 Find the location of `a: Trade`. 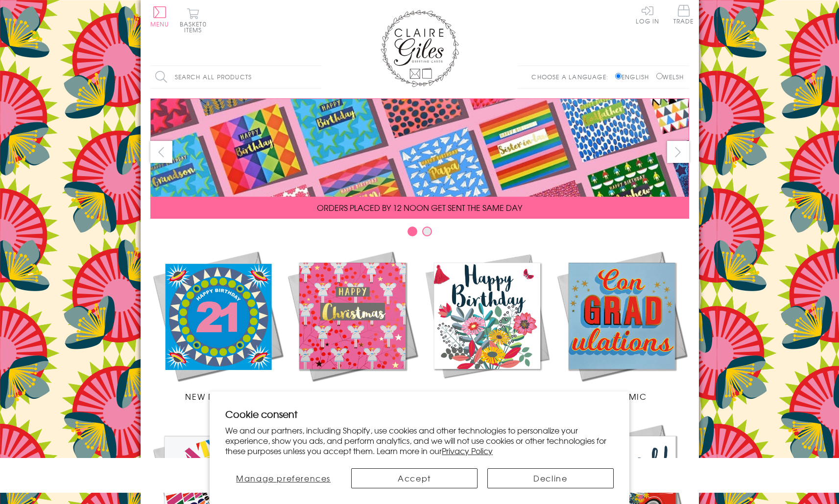

a: Trade is located at coordinates (684, 15).